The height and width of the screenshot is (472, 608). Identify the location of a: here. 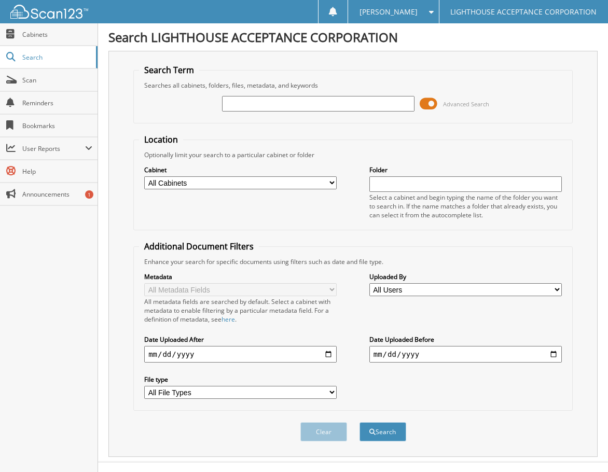
(228, 319).